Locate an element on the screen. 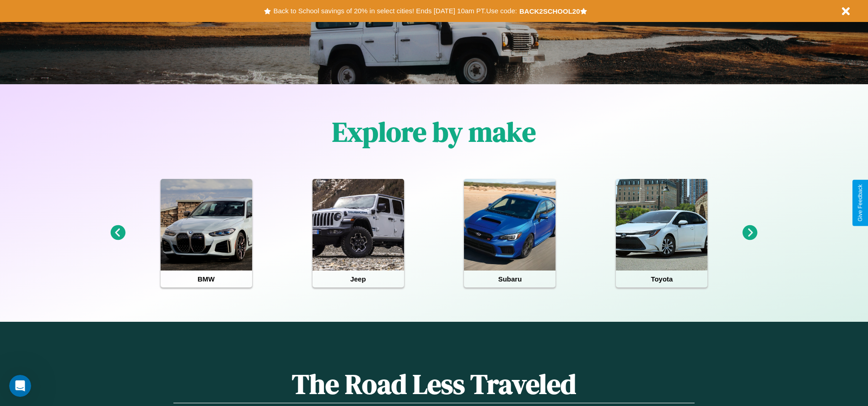  h4: Jeep is located at coordinates (358, 278).